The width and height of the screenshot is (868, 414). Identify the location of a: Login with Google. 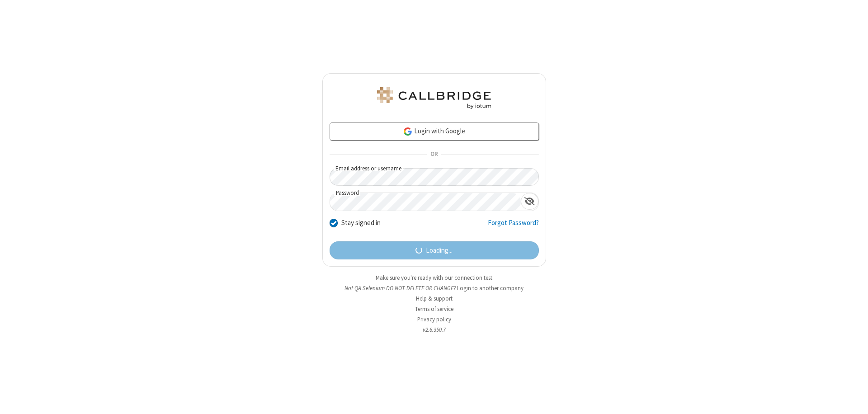
(434, 131).